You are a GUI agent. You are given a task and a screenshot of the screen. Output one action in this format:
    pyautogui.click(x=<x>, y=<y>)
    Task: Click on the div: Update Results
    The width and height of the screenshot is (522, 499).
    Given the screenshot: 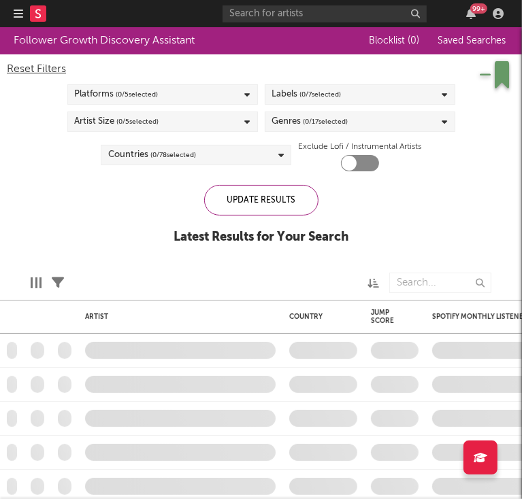 What is the action you would take?
    pyautogui.click(x=261, y=200)
    